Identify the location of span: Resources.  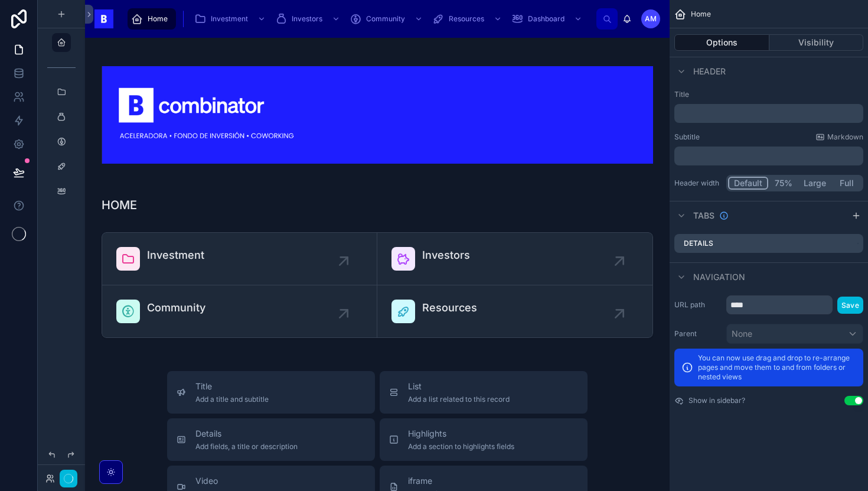
(466, 19).